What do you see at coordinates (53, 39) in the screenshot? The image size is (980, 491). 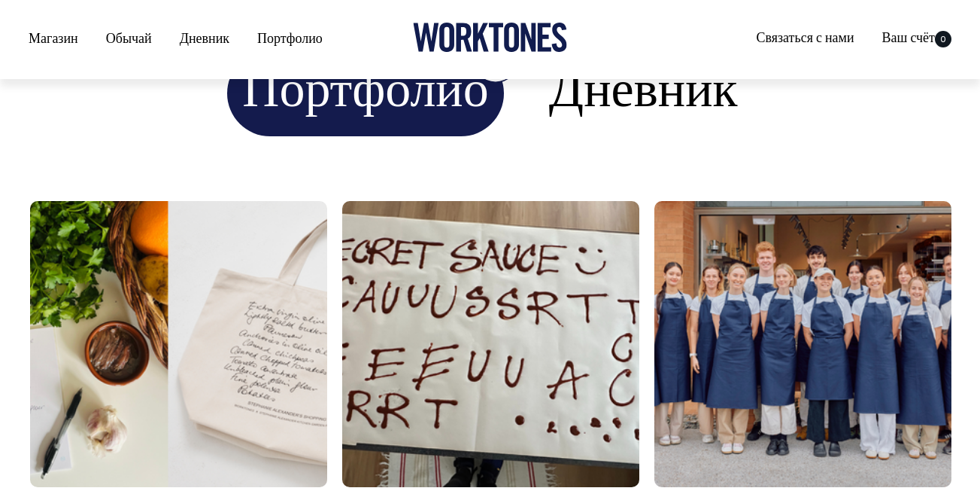 I see `ya-tr-span: Магазин` at bounding box center [53, 39].